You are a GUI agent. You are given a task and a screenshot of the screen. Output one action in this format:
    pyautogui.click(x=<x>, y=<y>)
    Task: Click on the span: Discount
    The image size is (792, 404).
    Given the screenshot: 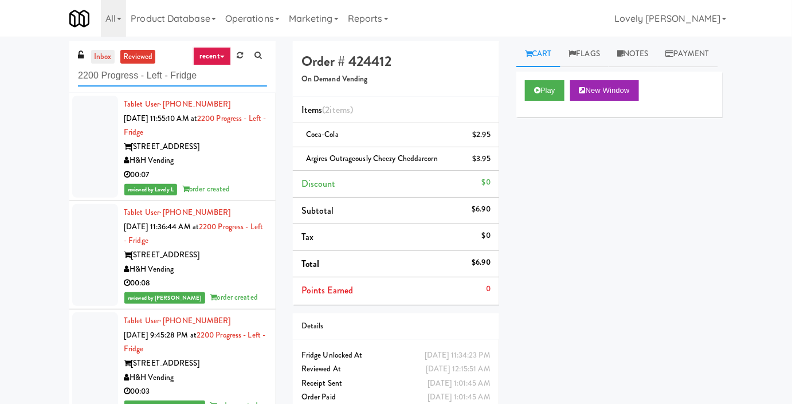 What is the action you would take?
    pyautogui.click(x=319, y=183)
    